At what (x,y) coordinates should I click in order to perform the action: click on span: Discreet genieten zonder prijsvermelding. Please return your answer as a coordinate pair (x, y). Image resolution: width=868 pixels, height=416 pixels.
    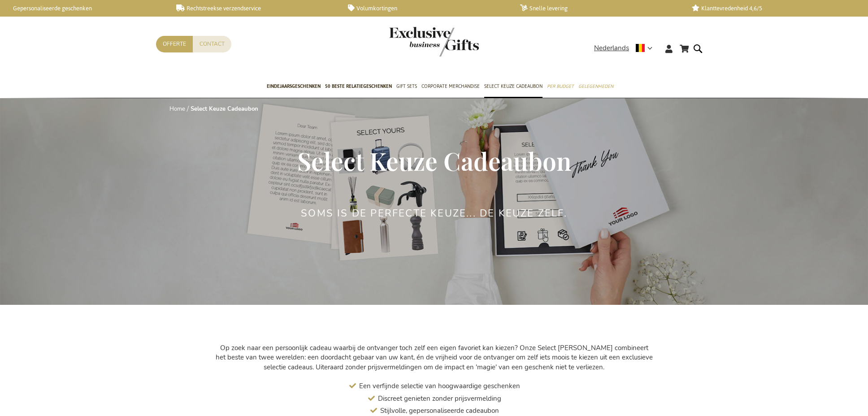
    Looking at the image, I should click on (439, 398).